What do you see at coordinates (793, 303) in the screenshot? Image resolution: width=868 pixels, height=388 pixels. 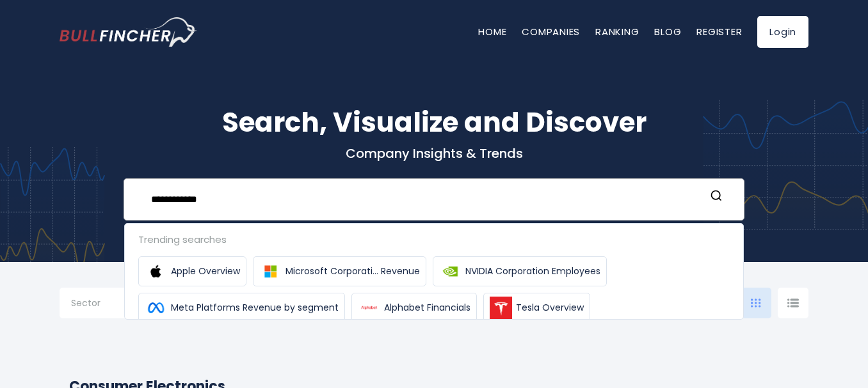 I see `img: icon-comp-list-view.svg` at bounding box center [793, 303].